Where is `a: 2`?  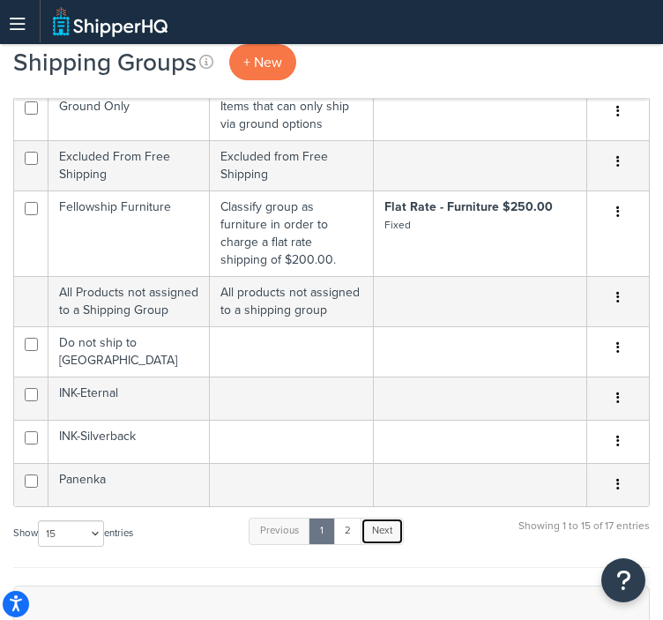
a: 2 is located at coordinates (347, 531).